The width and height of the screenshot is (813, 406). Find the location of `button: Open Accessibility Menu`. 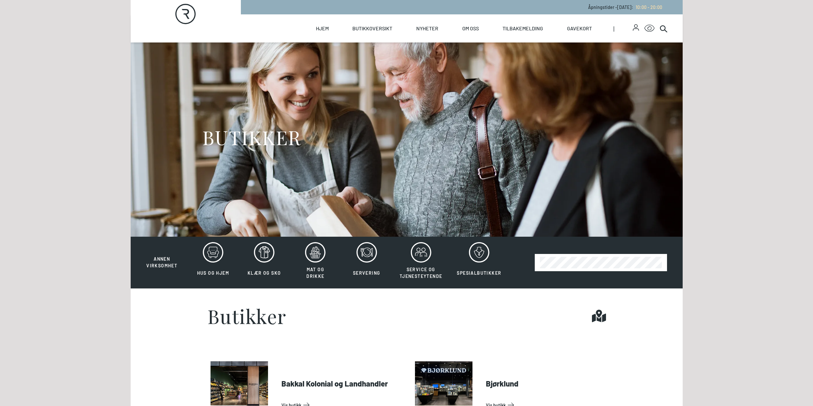

button: Open Accessibility Menu is located at coordinates (649, 28).